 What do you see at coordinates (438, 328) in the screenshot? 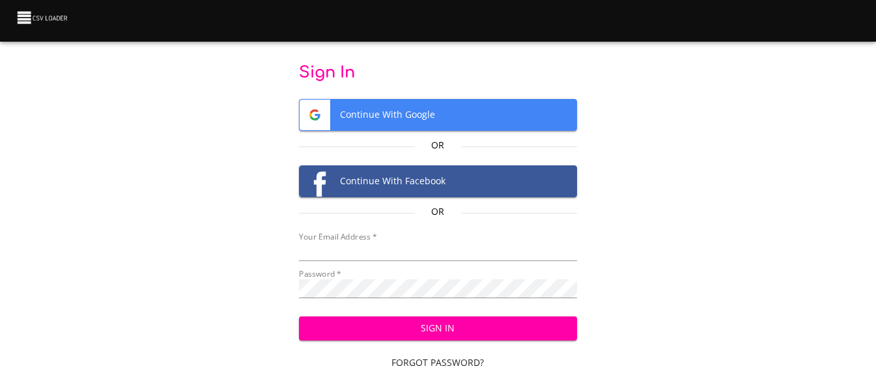
I see `button: Sign In` at bounding box center [438, 328].